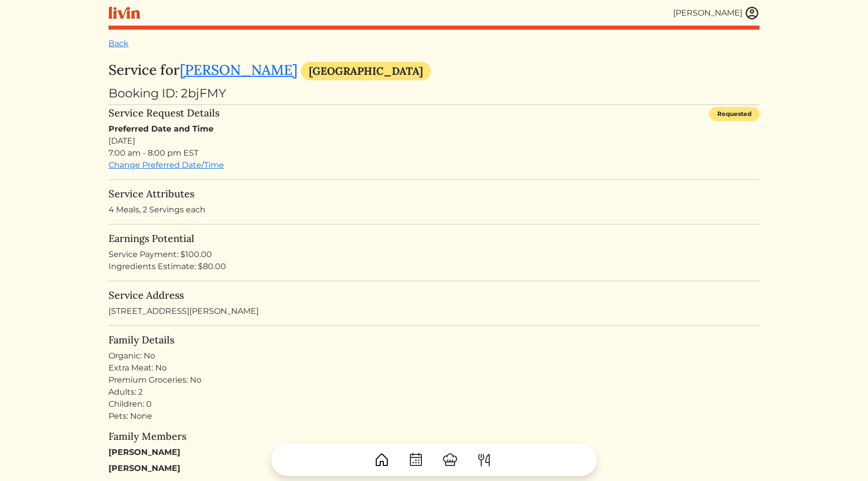 This screenshot has width=868, height=481. Describe the element at coordinates (166, 164) in the screenshot. I see `a: Change Preferred Date/Time` at that location.